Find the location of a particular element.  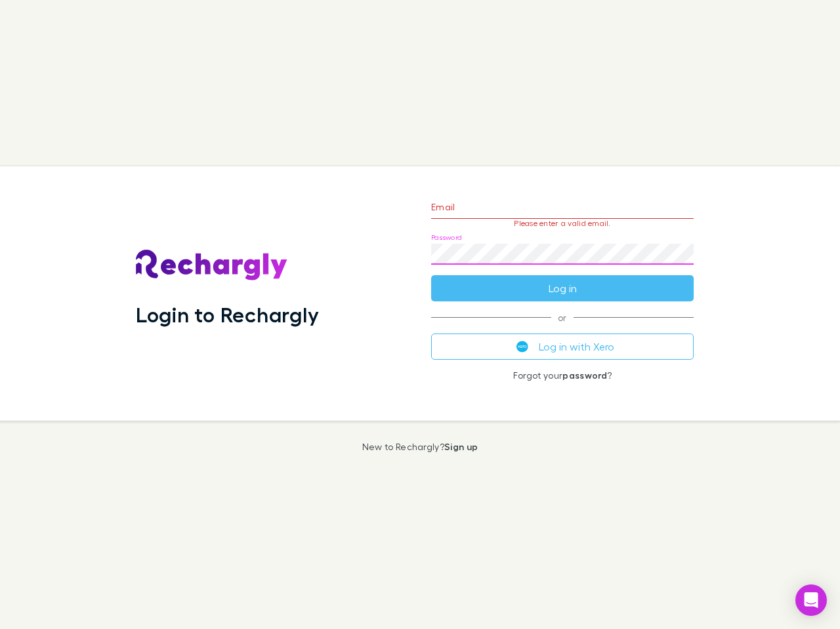

div: Open Intercom Messenger is located at coordinates (811, 601).